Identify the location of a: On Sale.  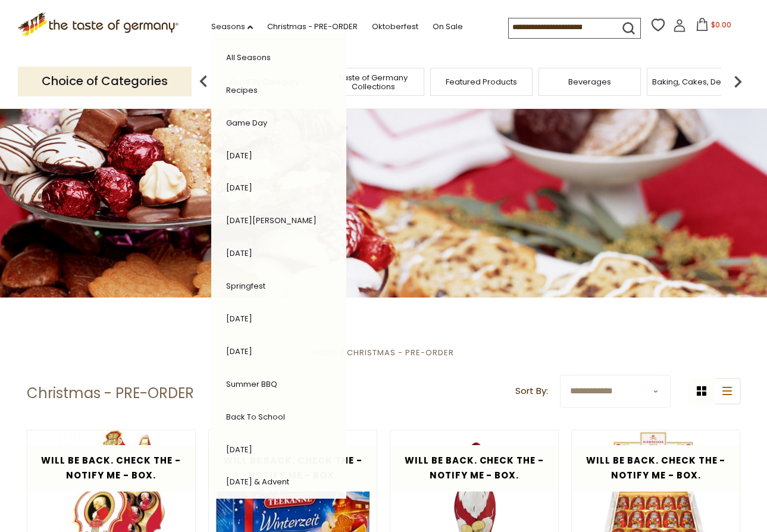
(447, 26).